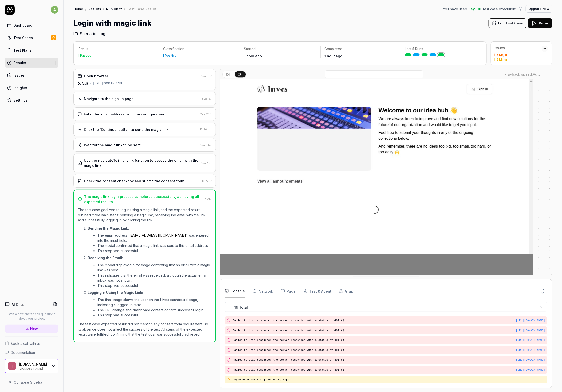  I want to click on div: Insights, so click(20, 88).